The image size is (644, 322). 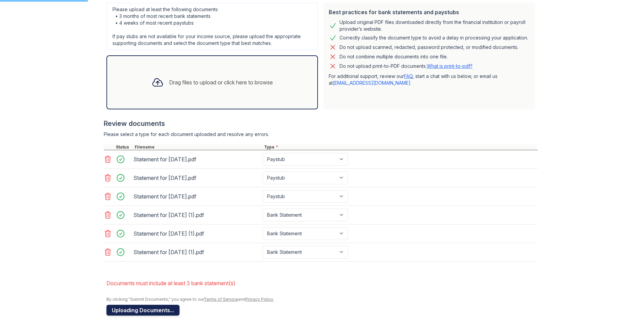 What do you see at coordinates (143, 310) in the screenshot?
I see `button: Uploading Documents...` at bounding box center [143, 310].